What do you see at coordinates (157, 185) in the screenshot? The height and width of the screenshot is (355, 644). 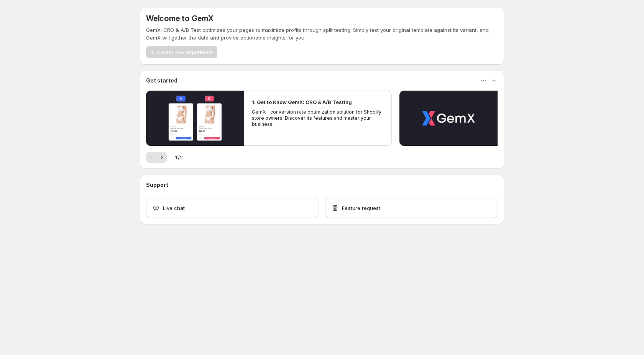 I see `h3: Support` at bounding box center [157, 185].